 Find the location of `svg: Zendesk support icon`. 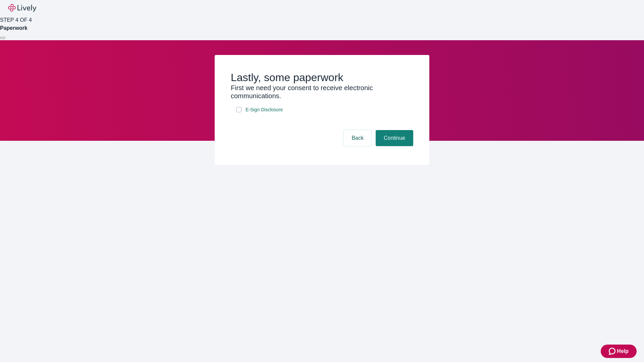

svg: Zendesk support icon is located at coordinates (613, 351).